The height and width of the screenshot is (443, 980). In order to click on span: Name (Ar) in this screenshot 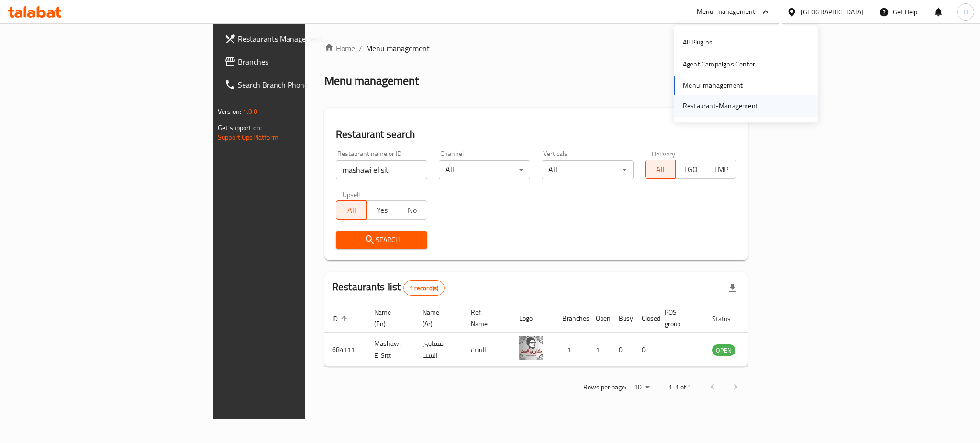, I will do `click(437, 318)`.